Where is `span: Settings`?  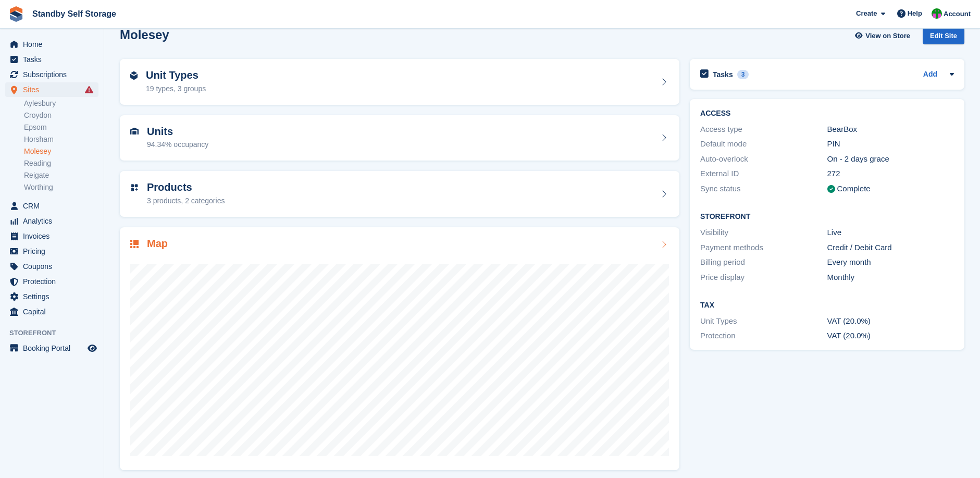
span: Settings is located at coordinates (54, 297).